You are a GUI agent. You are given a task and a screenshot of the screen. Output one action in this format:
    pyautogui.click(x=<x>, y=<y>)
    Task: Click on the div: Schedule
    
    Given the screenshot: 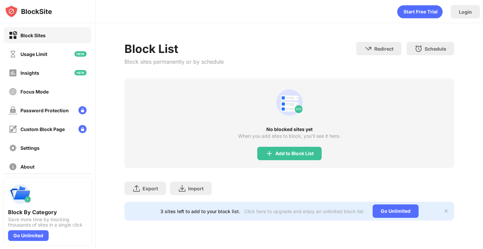 What is the action you would take?
    pyautogui.click(x=435, y=49)
    